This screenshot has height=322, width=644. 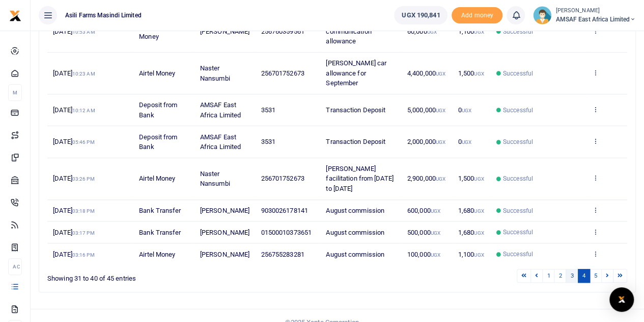 What do you see at coordinates (622, 300) in the screenshot?
I see `div: Open Intercom Messenger` at bounding box center [622, 300].